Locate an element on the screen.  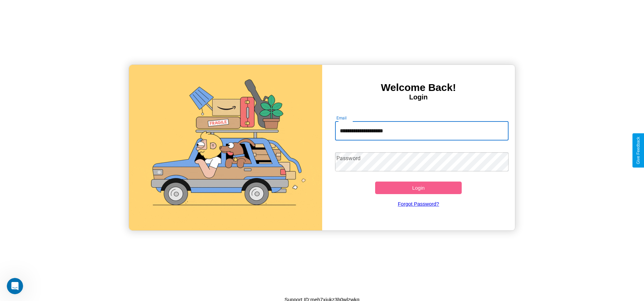
h3: Welcome Back! is located at coordinates (419, 87).